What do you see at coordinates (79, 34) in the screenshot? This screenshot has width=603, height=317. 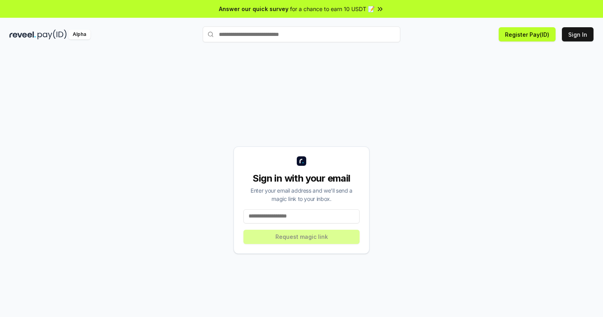 I see `div: Alpha` at bounding box center [79, 34].